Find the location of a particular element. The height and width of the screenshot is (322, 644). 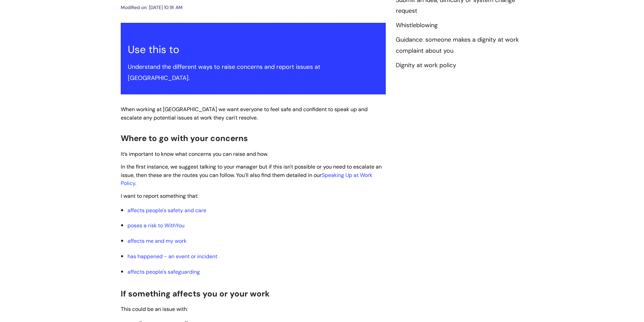

span: This could be an issue with: is located at coordinates (154, 309).